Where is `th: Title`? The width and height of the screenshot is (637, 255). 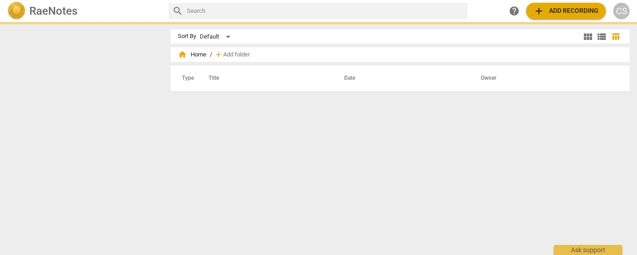
th: Title is located at coordinates (266, 78).